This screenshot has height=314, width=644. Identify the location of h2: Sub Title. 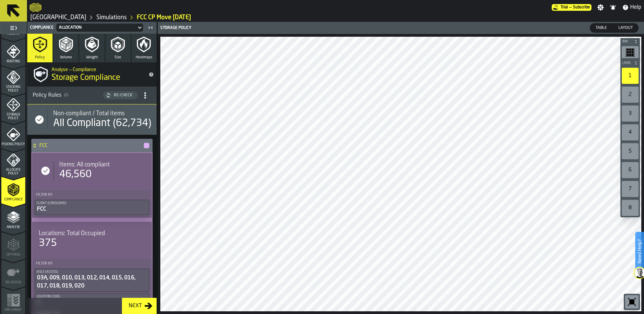
(97, 69).